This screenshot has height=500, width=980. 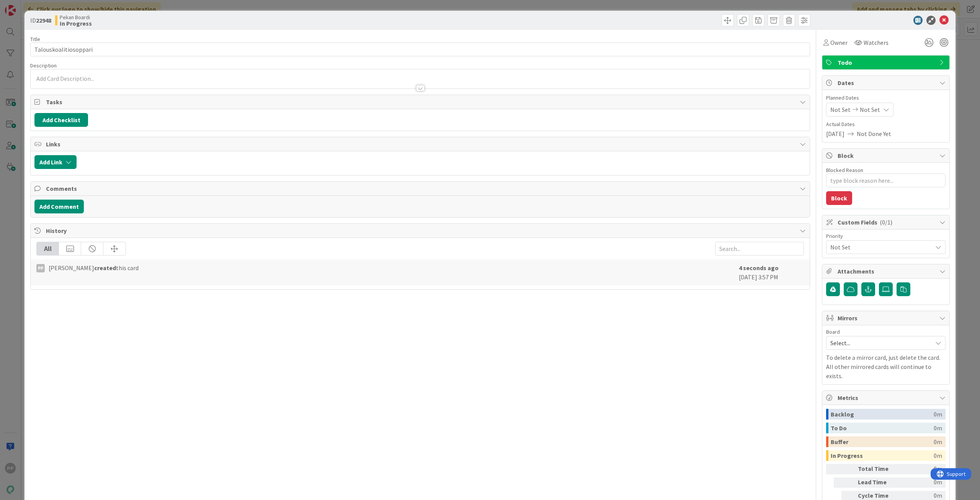 I want to click on span: Support, so click(x=25, y=5).